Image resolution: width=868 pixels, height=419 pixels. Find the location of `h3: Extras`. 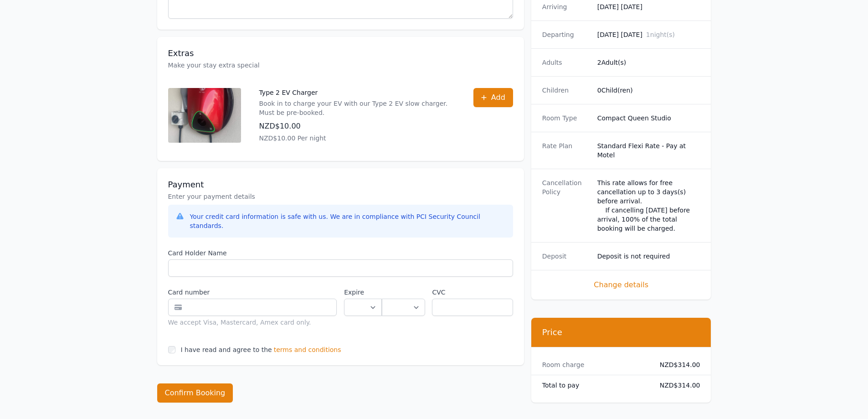

h3: Extras is located at coordinates (340, 54).